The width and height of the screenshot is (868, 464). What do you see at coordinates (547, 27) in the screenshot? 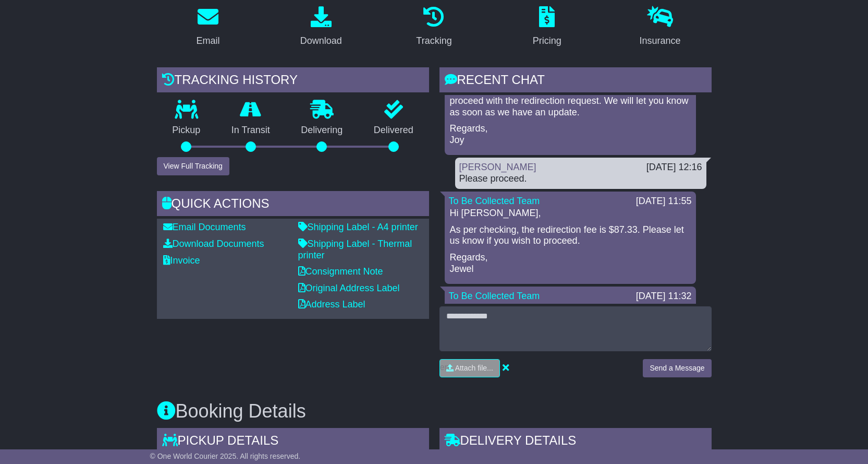
I see `a: Pricing` at bounding box center [547, 27].